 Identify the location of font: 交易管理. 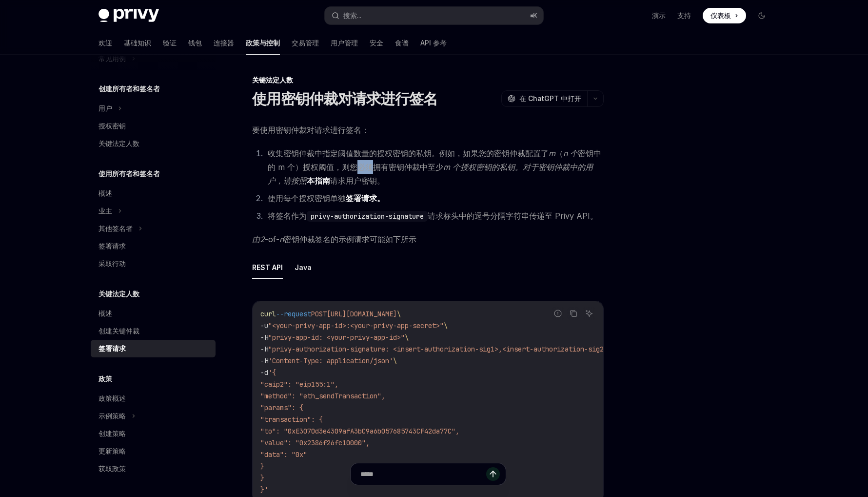
(305, 43).